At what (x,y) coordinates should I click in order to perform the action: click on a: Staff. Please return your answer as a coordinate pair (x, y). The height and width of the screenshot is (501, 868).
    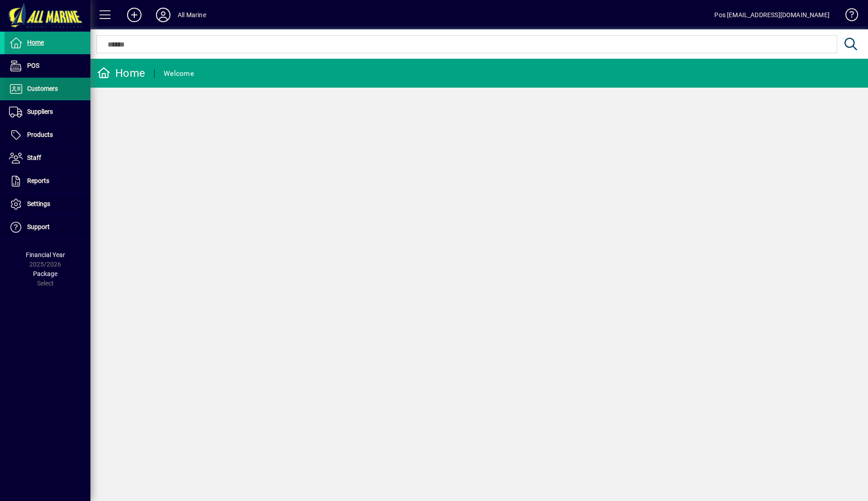
    Looking at the image, I should click on (48, 158).